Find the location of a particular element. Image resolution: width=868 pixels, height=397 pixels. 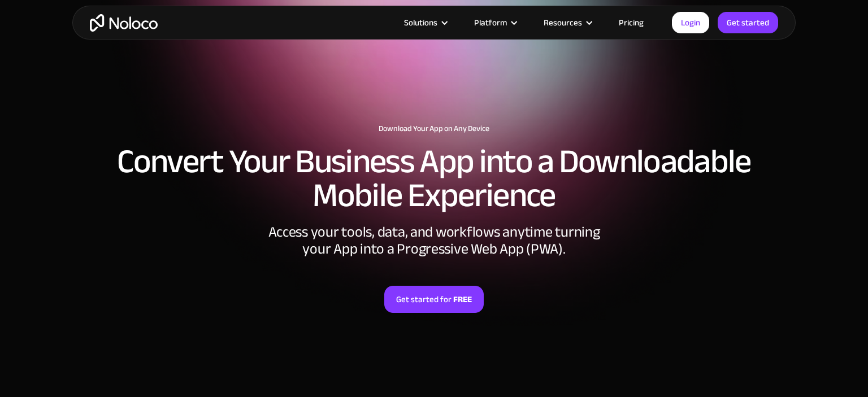

div: Access your tools, data, and workflows anytime turning your App into a Progressive Web App (PWA). is located at coordinates (434, 241).